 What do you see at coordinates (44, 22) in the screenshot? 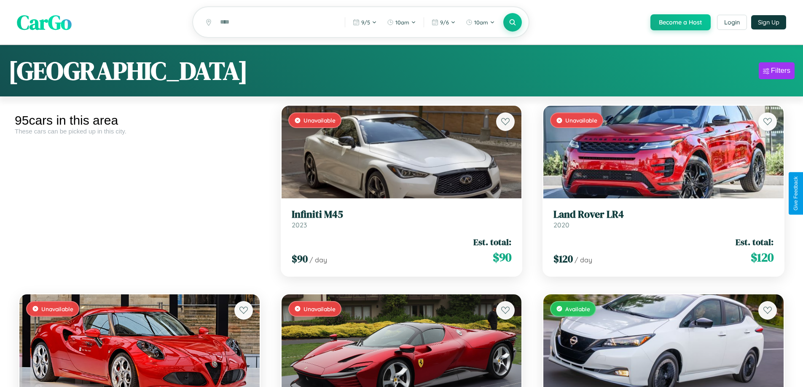
I see `span: CarGo` at bounding box center [44, 22].